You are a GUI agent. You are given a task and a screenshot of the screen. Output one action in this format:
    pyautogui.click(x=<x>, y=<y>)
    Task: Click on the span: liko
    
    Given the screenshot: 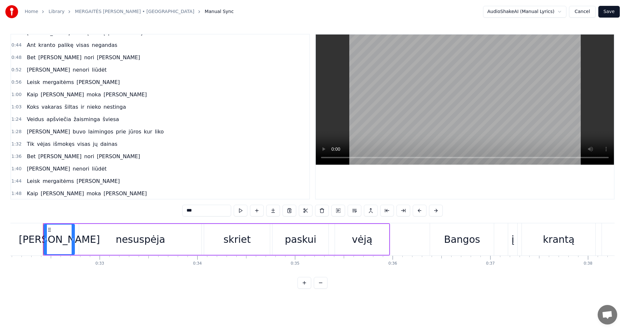 What is the action you would take?
    pyautogui.click(x=159, y=131)
    